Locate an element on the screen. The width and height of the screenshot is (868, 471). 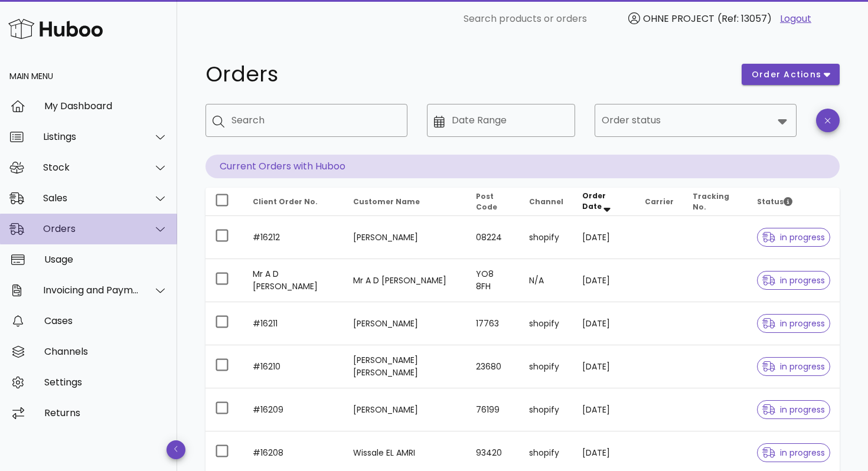
th: Channel is located at coordinates (546, 202).